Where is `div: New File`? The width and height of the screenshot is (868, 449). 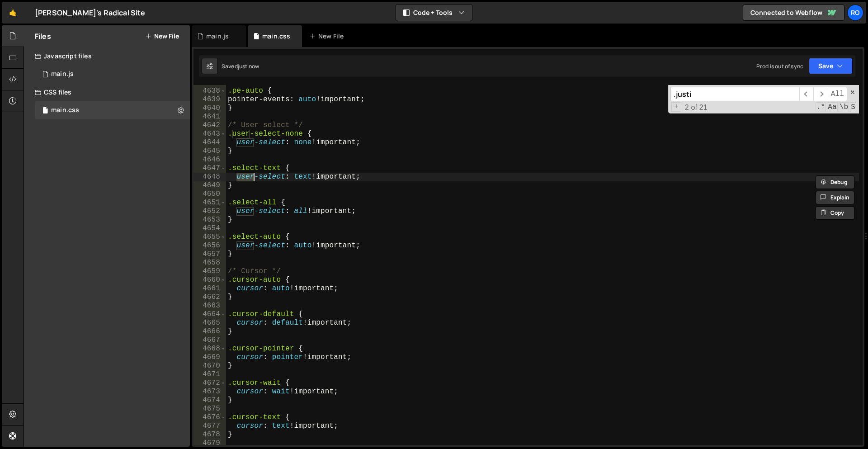
div: New File is located at coordinates (328, 36).